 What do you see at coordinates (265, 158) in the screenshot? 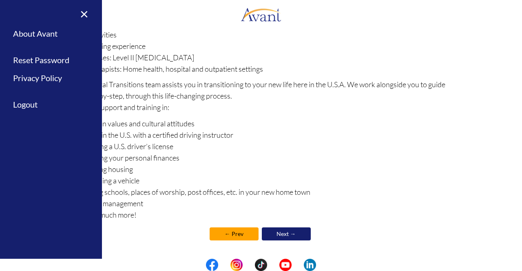
I see `li: Managing your personal finances` at bounding box center [265, 158].